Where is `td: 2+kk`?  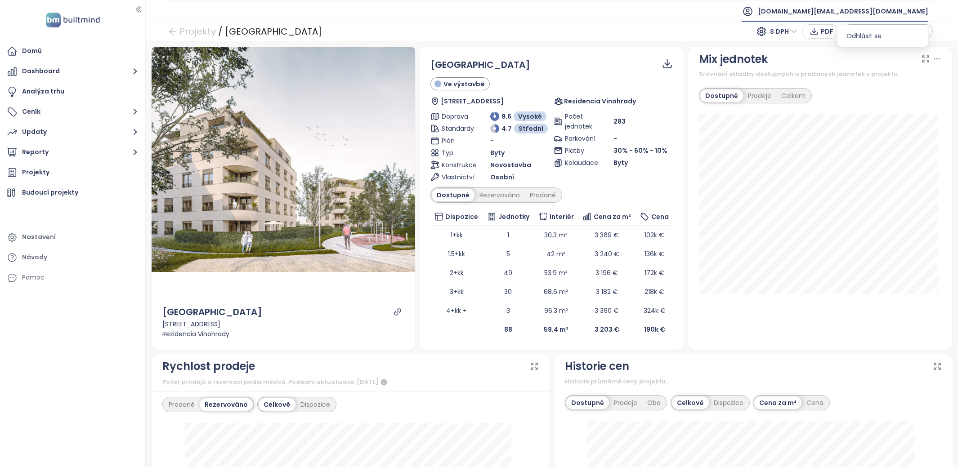
td: 2+kk is located at coordinates (456, 273).